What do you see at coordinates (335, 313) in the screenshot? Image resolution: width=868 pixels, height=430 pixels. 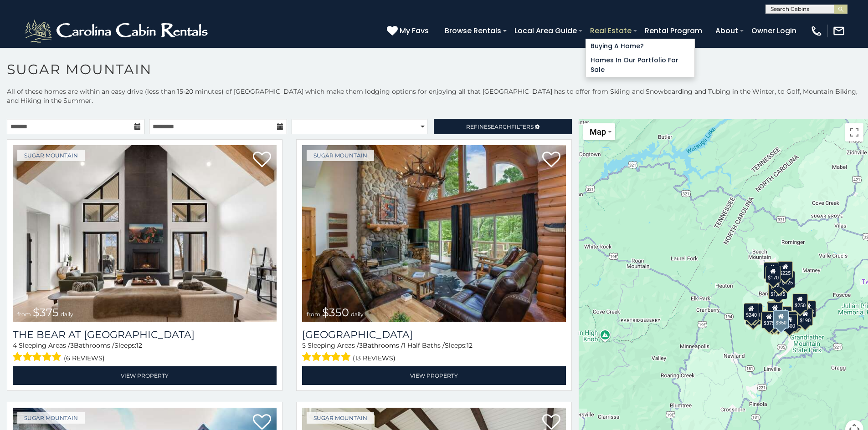 I see `span: $350` at bounding box center [335, 313].